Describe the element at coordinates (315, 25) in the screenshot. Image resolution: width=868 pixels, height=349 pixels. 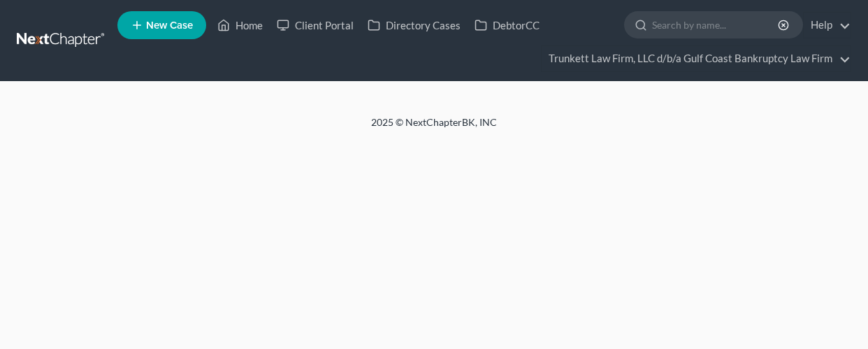
I see `a: Client Portal` at that location.